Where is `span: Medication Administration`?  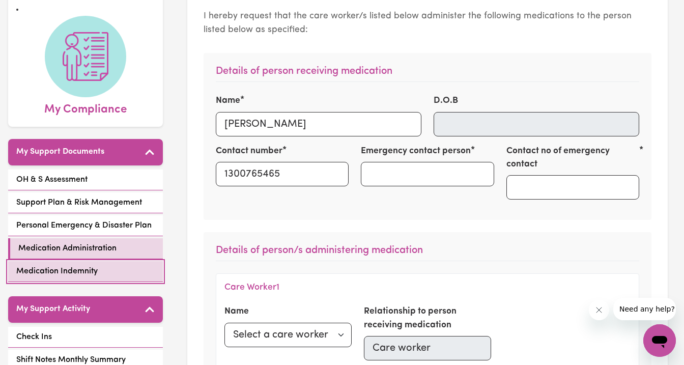 span: Medication Administration is located at coordinates (67, 248).